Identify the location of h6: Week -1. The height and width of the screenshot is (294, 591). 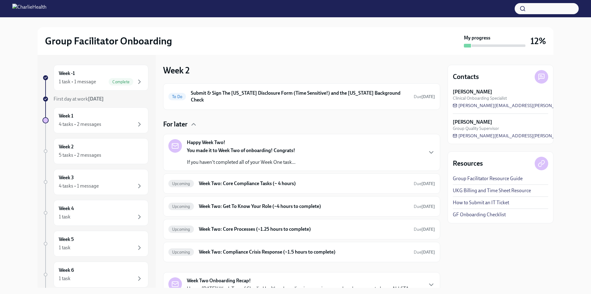
(67, 73).